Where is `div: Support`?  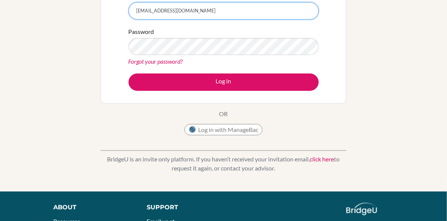 div: Support is located at coordinates (182, 208).